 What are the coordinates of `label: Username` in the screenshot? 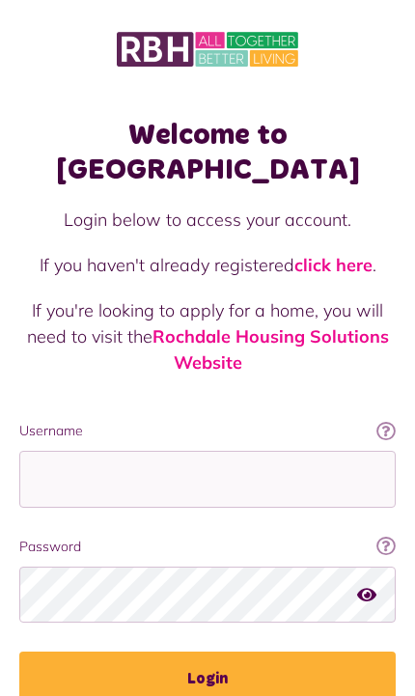 It's located at (208, 431).